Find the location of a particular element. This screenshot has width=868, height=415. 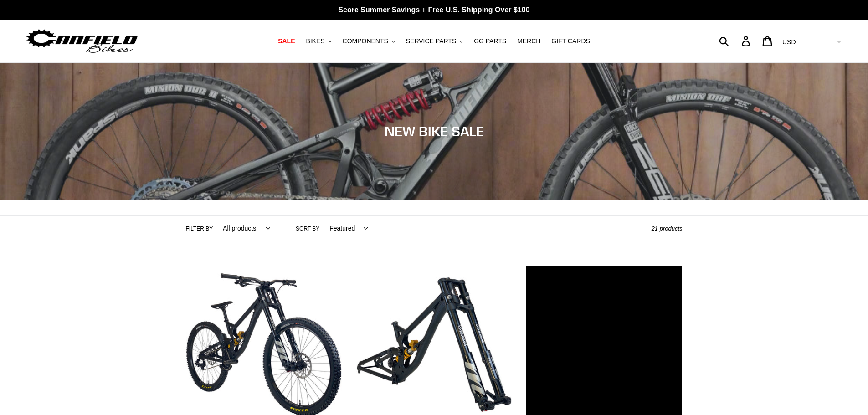

button: COMPONENTS is located at coordinates (368, 41).